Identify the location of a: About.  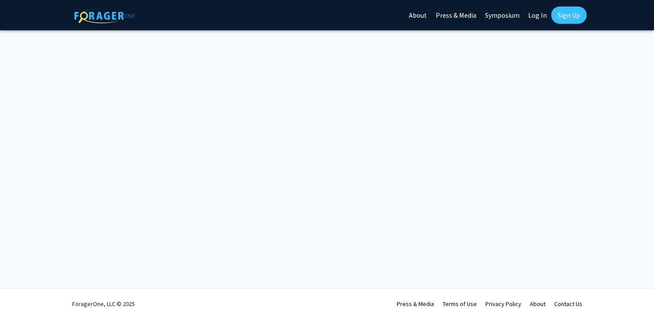
(538, 304).